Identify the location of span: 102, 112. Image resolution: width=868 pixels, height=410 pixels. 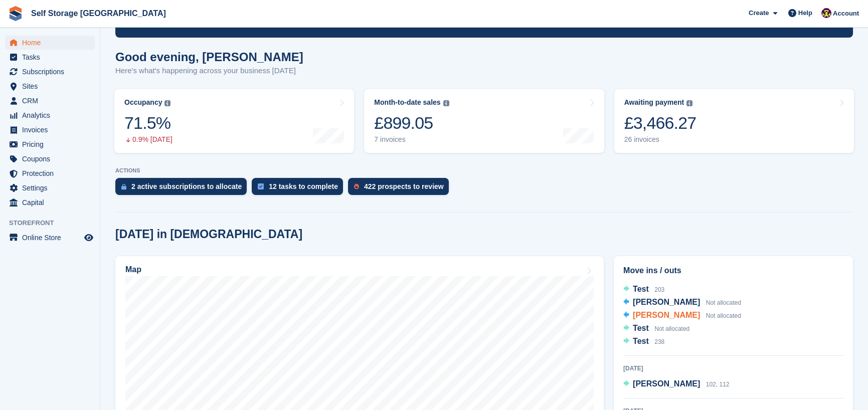
(718, 384).